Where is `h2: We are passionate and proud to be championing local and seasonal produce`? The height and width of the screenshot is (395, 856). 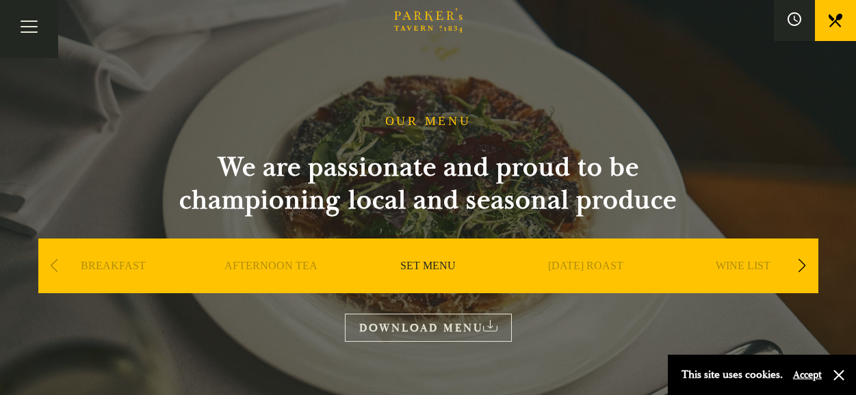
h2: We are passionate and proud to be championing local and seasonal produce is located at coordinates (428, 184).